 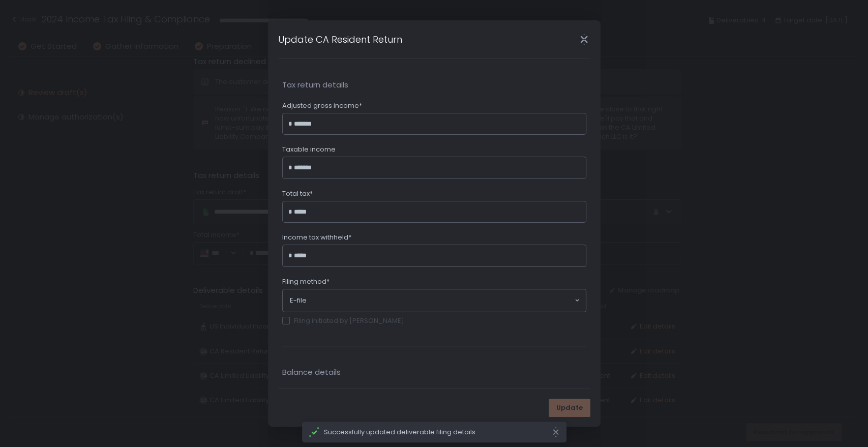 What do you see at coordinates (440, 300) in the screenshot?
I see `input: Search for option` at bounding box center [440, 300].